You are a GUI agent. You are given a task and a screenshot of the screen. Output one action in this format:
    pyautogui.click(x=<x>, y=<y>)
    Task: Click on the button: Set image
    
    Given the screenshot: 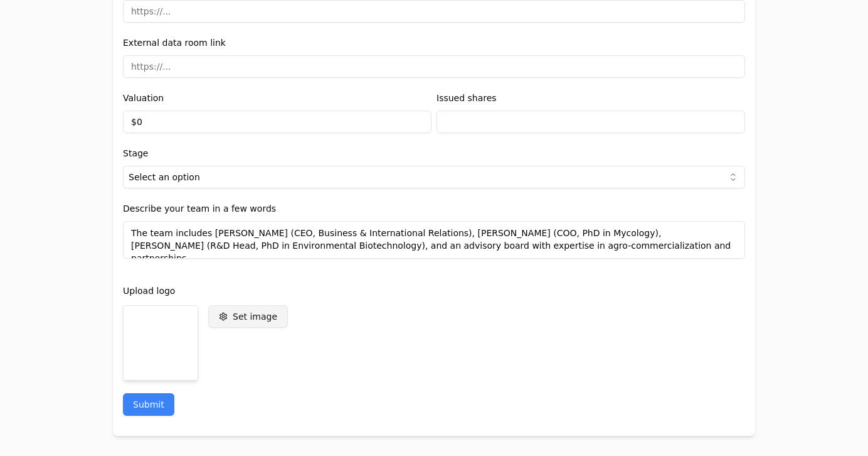 What is the action you would take?
    pyautogui.click(x=248, y=316)
    